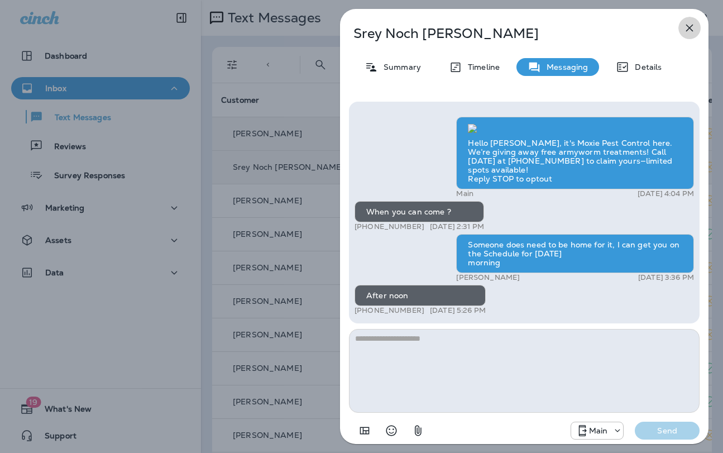  I want to click on div: After noon, so click(420, 296).